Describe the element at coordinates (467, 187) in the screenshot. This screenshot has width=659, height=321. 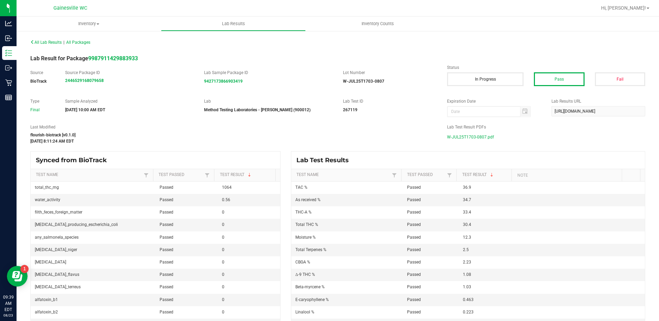
I see `span: 36.9` at that location.